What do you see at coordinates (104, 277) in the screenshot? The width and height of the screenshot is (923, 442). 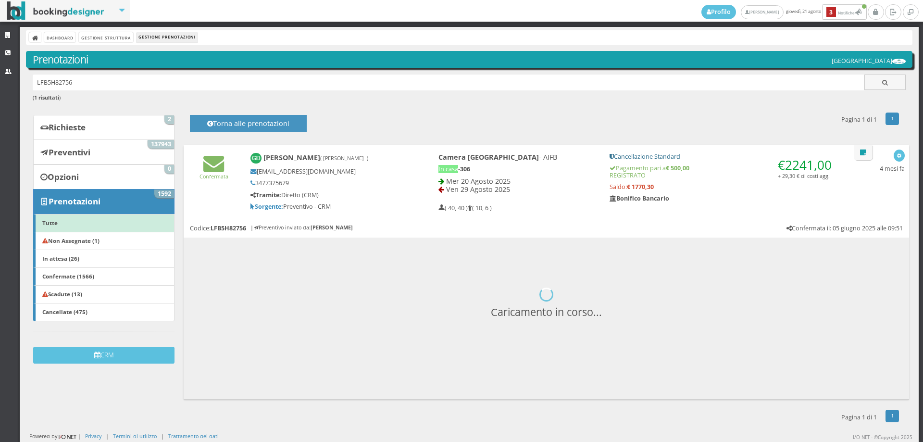 I see `a: Confermate (1566)` at bounding box center [104, 277].